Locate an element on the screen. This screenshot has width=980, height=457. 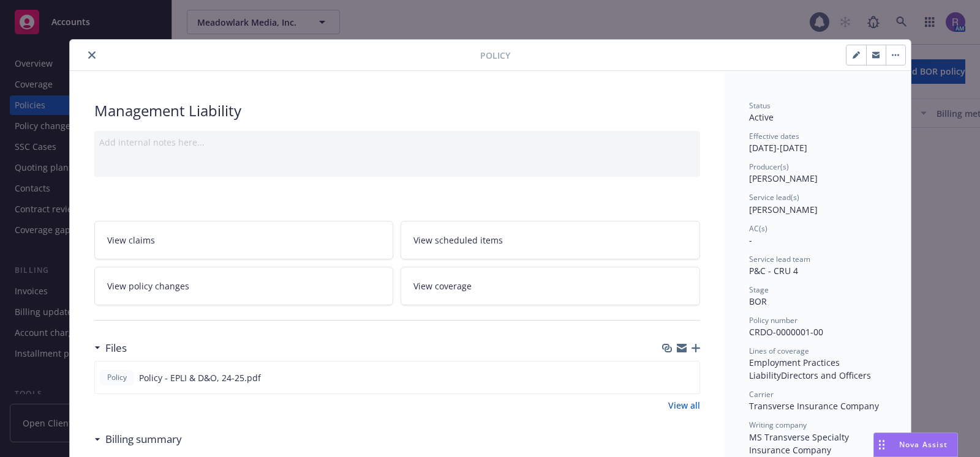
span: View scheduled items is located at coordinates (458, 240).